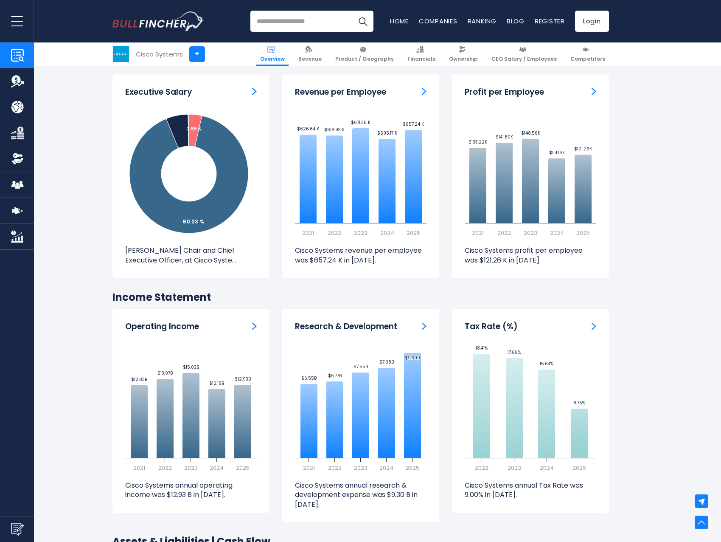  What do you see at coordinates (531, 133) in the screenshot?
I see `text: $148.56K` at bounding box center [531, 133].